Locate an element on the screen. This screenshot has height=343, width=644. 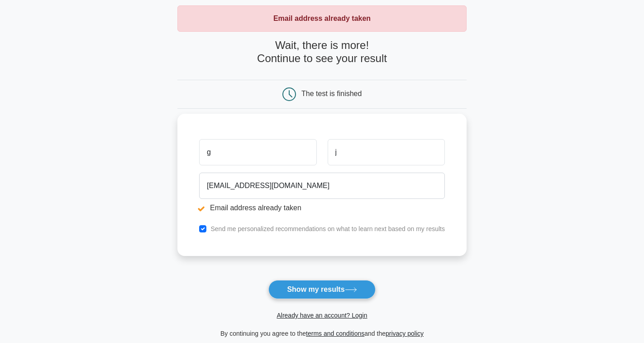
strong: Email address already taken is located at coordinates (322, 18).